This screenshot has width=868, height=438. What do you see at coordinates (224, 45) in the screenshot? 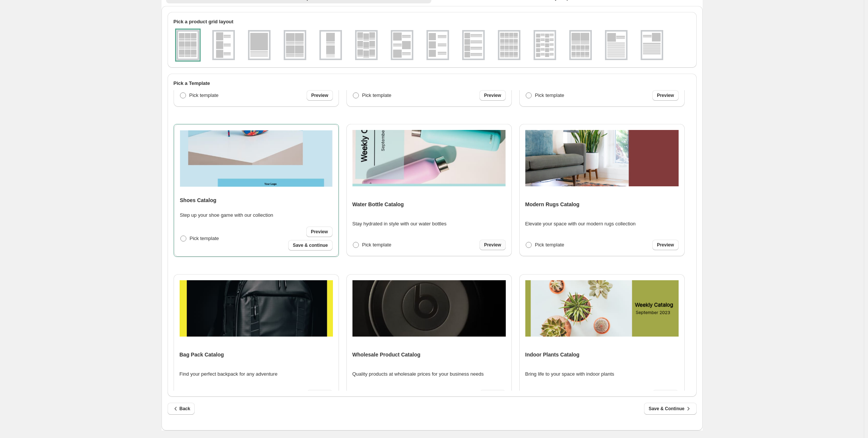
I see `img: g1x3v1` at bounding box center [224, 45].